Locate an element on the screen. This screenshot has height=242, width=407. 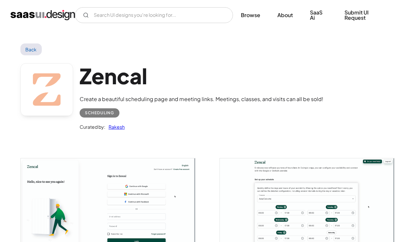
a: home is located at coordinates (43, 15).